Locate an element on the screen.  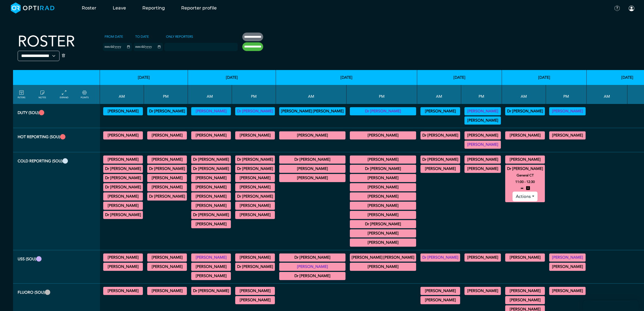
div: General FLU 09:00 - 10:30 is located at coordinates (525, 291).